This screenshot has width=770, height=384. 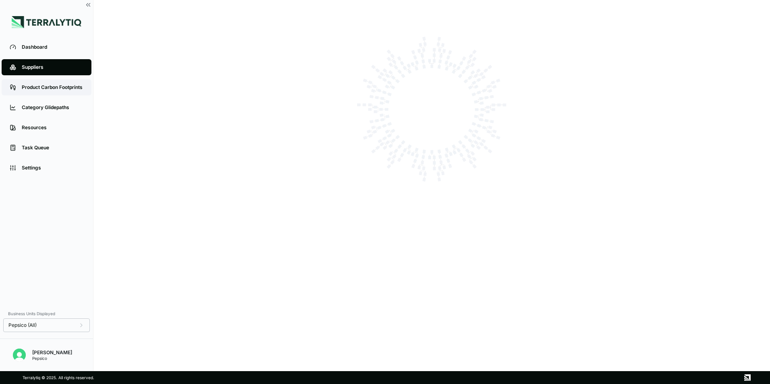 What do you see at coordinates (52, 108) in the screenshot?
I see `div: Category Glidepaths` at bounding box center [52, 108].